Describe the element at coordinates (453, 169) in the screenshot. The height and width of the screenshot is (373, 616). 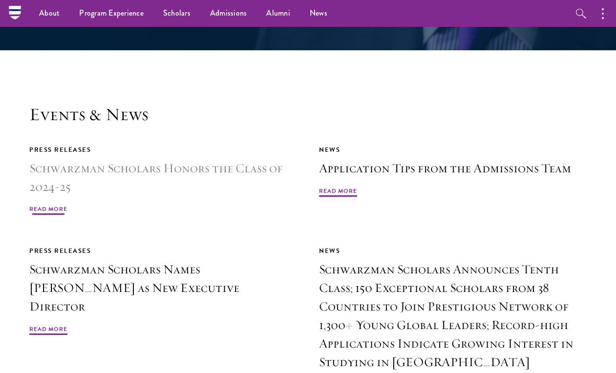
I see `h3: Application Tips from the Admissions Team` at that location.